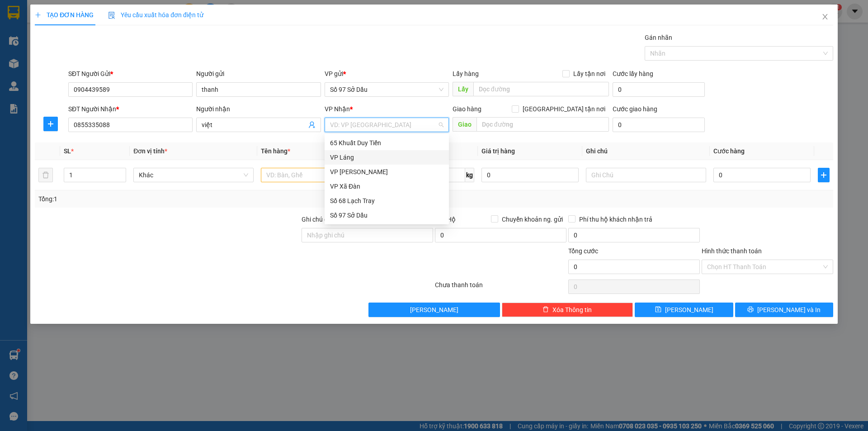  Describe the element at coordinates (64, 15) in the screenshot. I see `span: TẠO ĐƠN HÀNG` at that location.